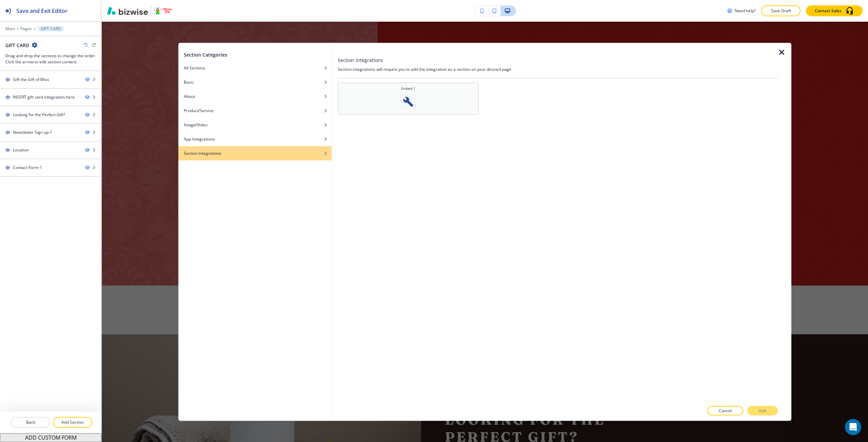 The height and width of the screenshot is (442, 868). I want to click on button: Pages, so click(26, 29).